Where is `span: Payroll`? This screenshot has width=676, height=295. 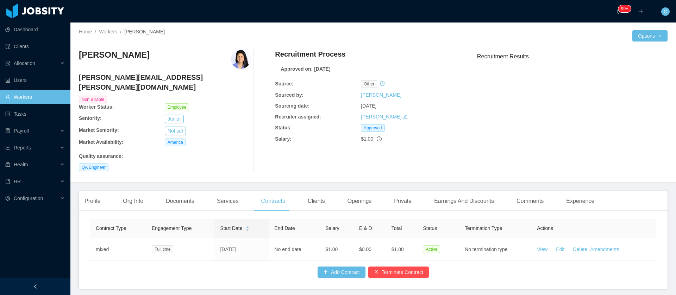
span: Payroll is located at coordinates (21, 131).